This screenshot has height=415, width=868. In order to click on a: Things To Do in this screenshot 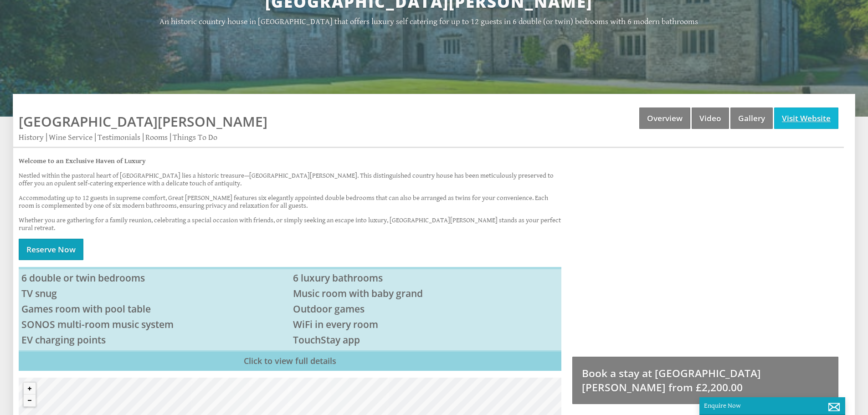, I will do `click(195, 137)`.